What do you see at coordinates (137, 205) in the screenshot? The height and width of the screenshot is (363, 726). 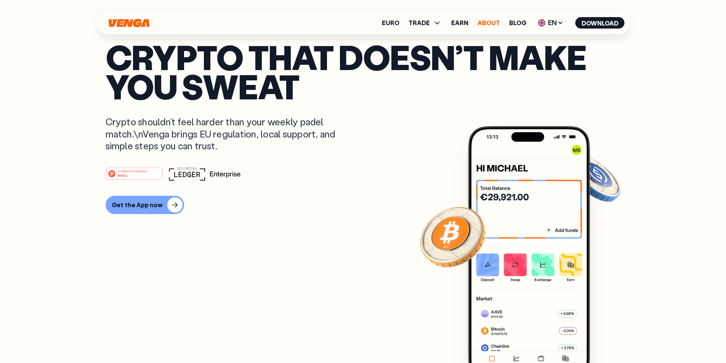 I see `div: Get the App now` at bounding box center [137, 205].